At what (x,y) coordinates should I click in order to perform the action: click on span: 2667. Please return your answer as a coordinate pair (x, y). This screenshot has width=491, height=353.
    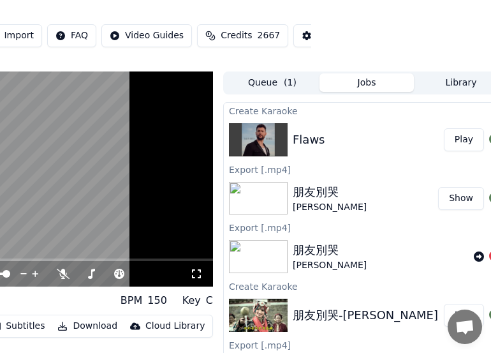
    Looking at the image, I should click on (269, 36).